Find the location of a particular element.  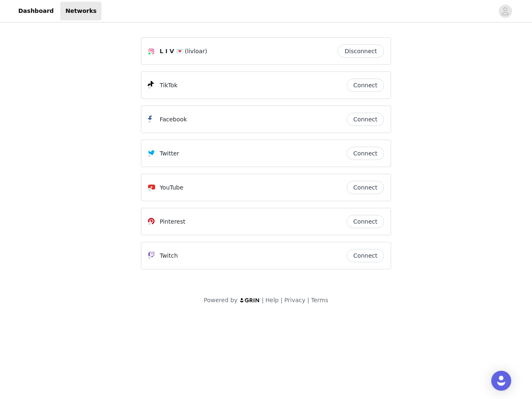

img: logo is located at coordinates (250, 300).